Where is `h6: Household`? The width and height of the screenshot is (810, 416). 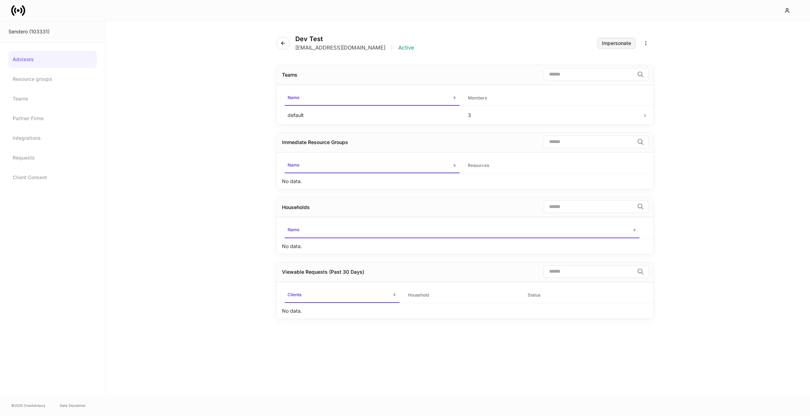
h6: Household is located at coordinates (418, 295).